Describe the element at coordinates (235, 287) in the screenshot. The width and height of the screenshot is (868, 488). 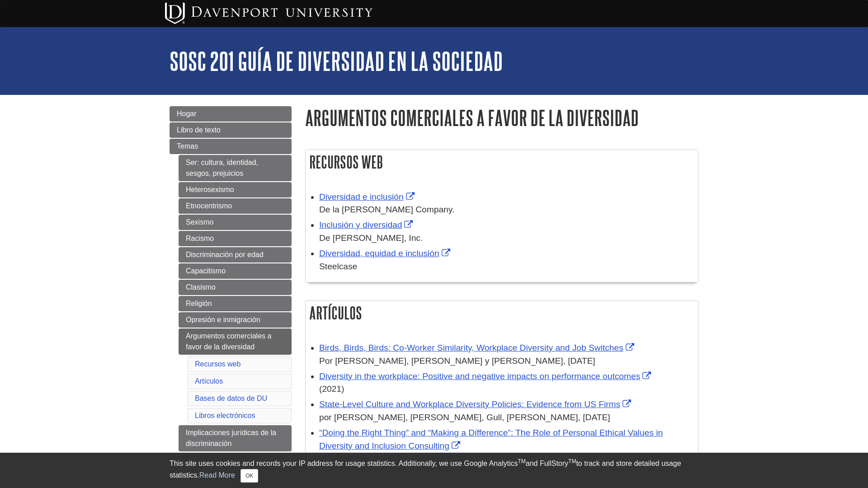
I see `a: Clasismo` at that location.